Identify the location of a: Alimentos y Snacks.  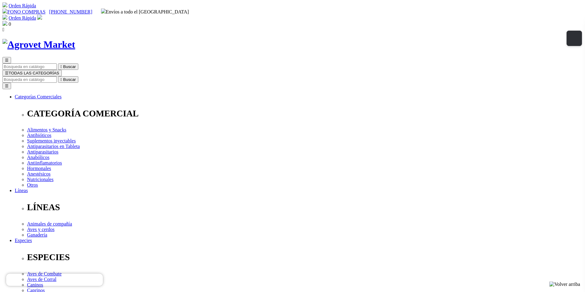
(47, 130).